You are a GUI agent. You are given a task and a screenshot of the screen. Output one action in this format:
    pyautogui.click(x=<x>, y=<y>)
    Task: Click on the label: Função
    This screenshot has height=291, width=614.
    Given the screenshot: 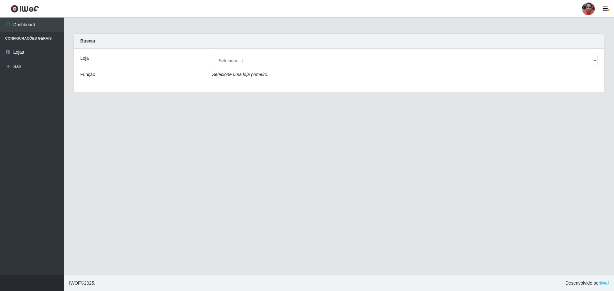 What is the action you would take?
    pyautogui.click(x=88, y=75)
    